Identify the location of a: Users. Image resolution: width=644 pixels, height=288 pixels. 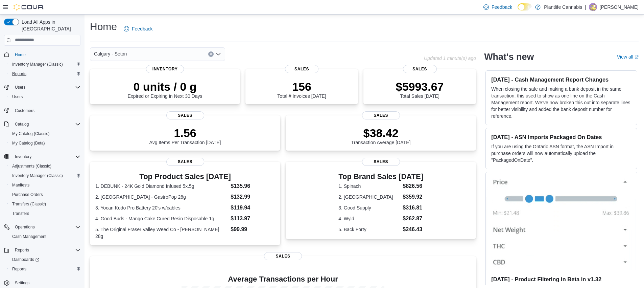
(17, 97).